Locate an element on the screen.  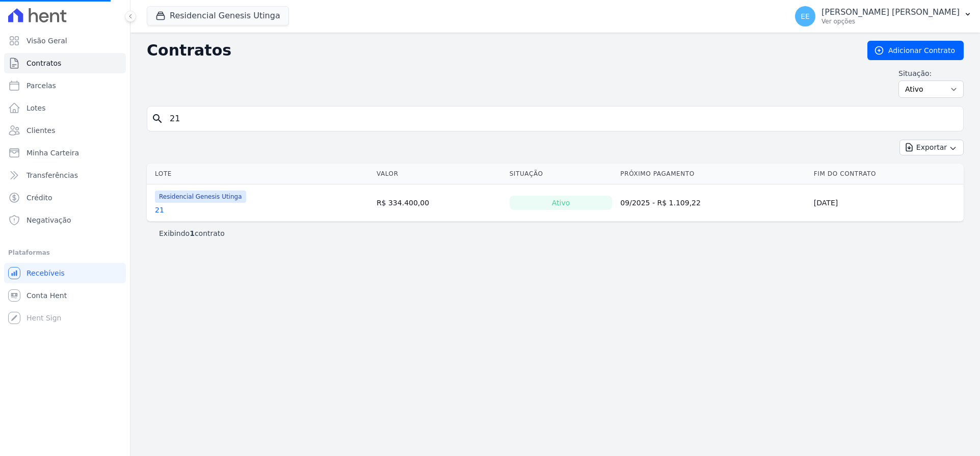
div: Ativo is located at coordinates (561, 202).